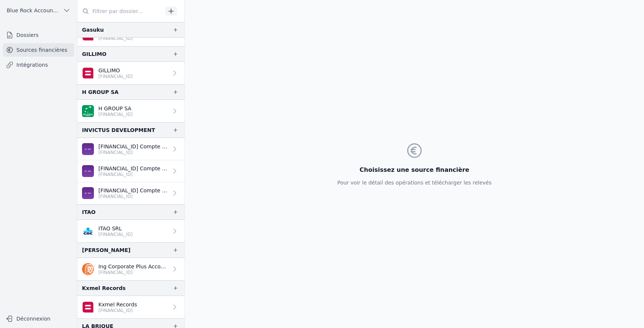 The width and height of the screenshot is (644, 328). What do you see at coordinates (89, 212) in the screenshot?
I see `div: ITAO` at bounding box center [89, 212].